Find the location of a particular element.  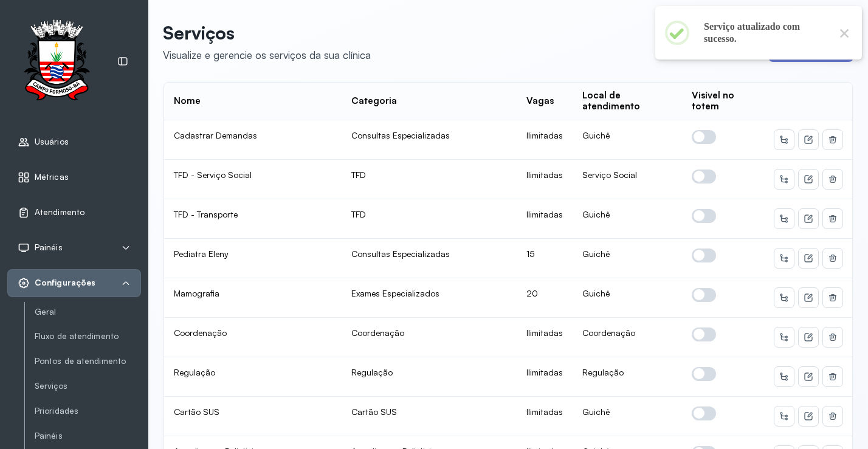

div: Nome is located at coordinates (187, 101).